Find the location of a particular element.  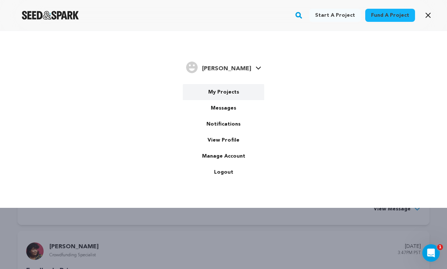

a: My Projects is located at coordinates (223, 92).